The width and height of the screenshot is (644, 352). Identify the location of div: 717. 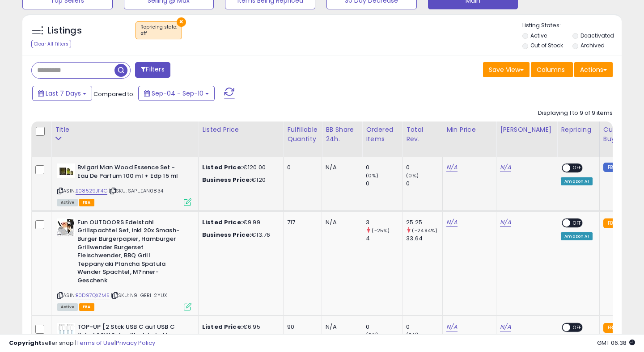
(301, 222).